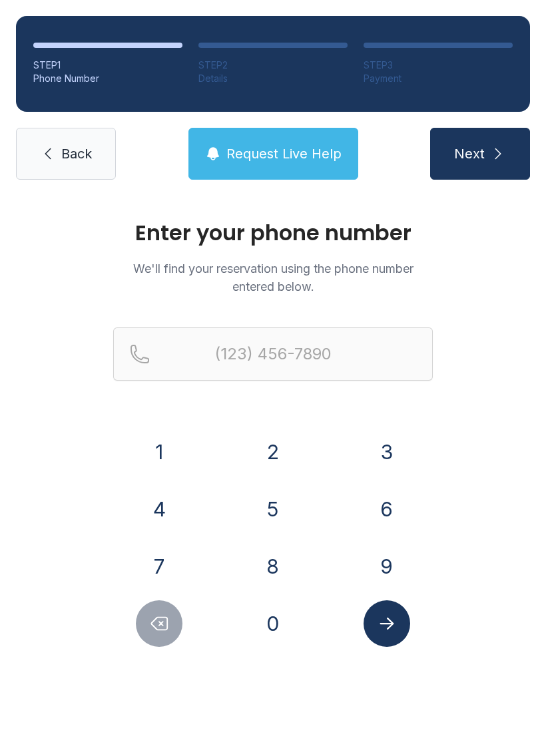 This screenshot has height=756, width=546. Describe the element at coordinates (108, 65) in the screenshot. I see `div: STEP 1` at that location.